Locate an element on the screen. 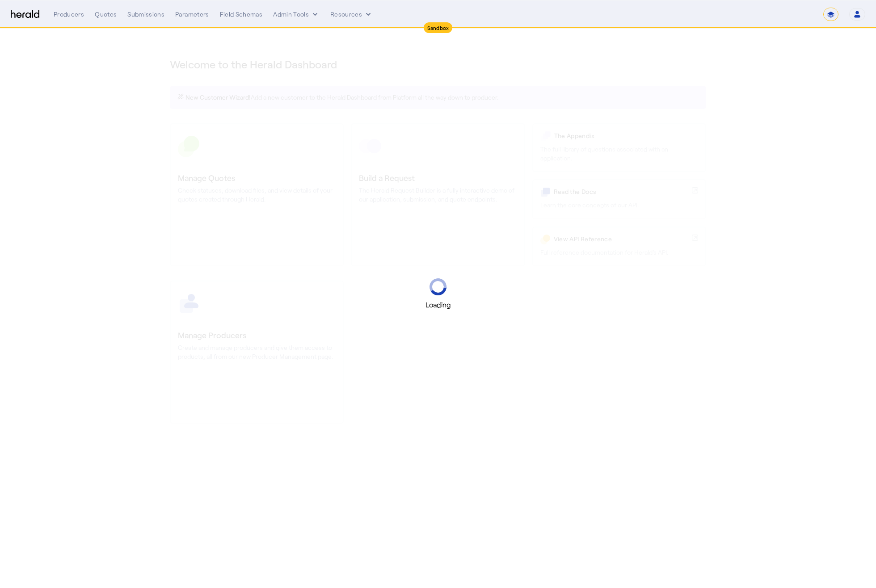  button: internal dropdown menu is located at coordinates (296, 14).